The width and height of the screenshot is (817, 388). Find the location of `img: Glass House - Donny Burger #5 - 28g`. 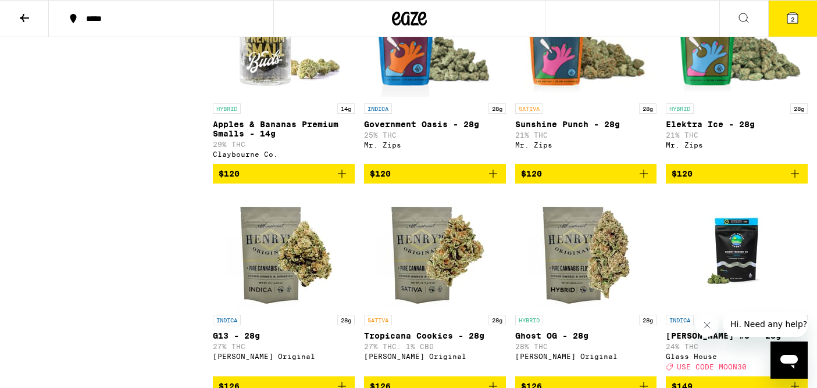

img: Glass House - Donny Burger #5 - 28g is located at coordinates (736, 251).